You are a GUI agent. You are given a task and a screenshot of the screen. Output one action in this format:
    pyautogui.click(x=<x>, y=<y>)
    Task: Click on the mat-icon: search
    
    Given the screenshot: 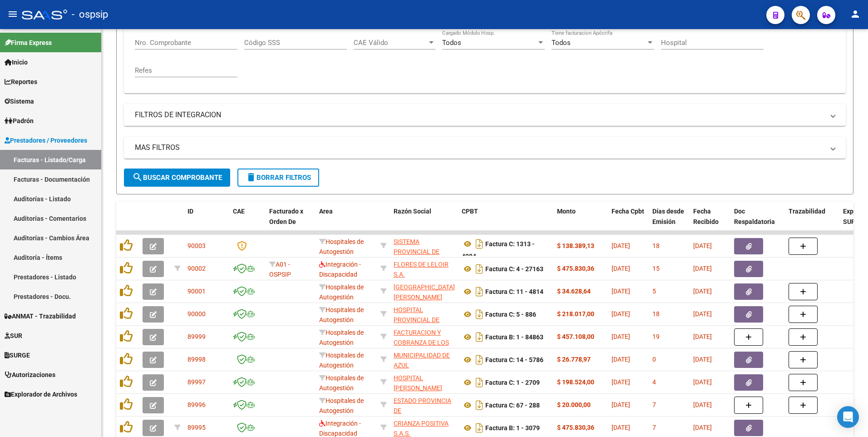 What is the action you would take?
    pyautogui.click(x=138, y=177)
    